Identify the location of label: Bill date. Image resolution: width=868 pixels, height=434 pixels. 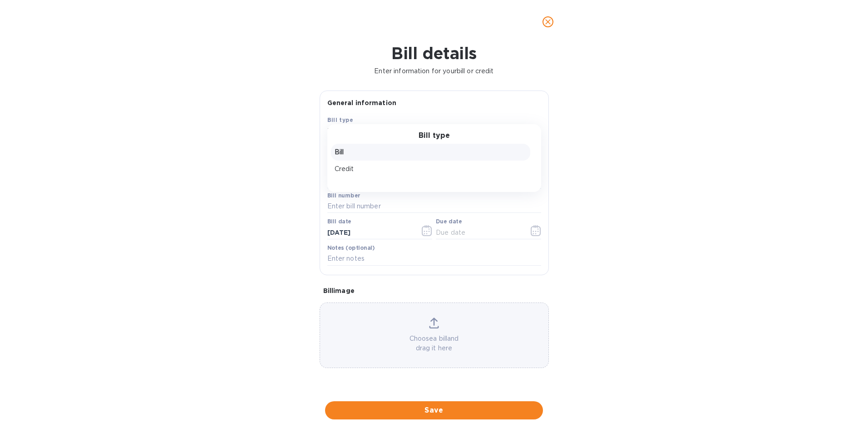
(339, 222).